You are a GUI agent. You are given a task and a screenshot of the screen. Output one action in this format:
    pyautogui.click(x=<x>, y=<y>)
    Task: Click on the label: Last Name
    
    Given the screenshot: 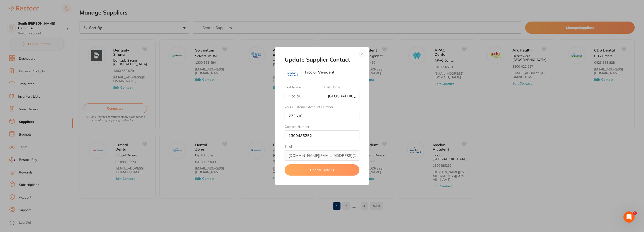 What is the action you would take?
    pyautogui.click(x=341, y=87)
    